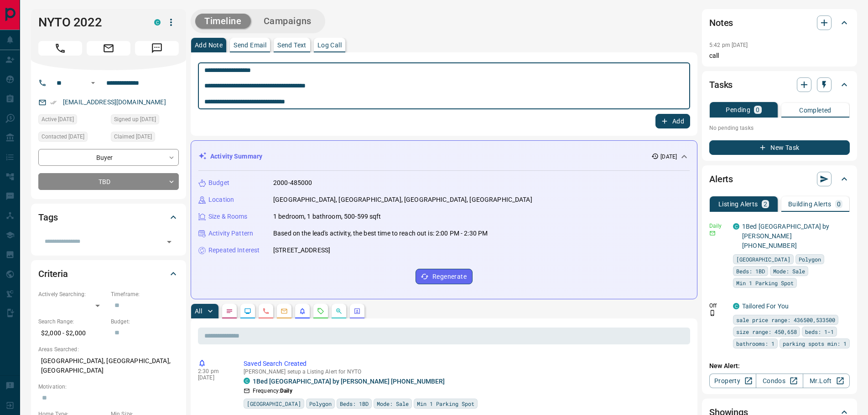 The image size is (868, 415). I want to click on p: $2,000 - $2,000, so click(72, 333).